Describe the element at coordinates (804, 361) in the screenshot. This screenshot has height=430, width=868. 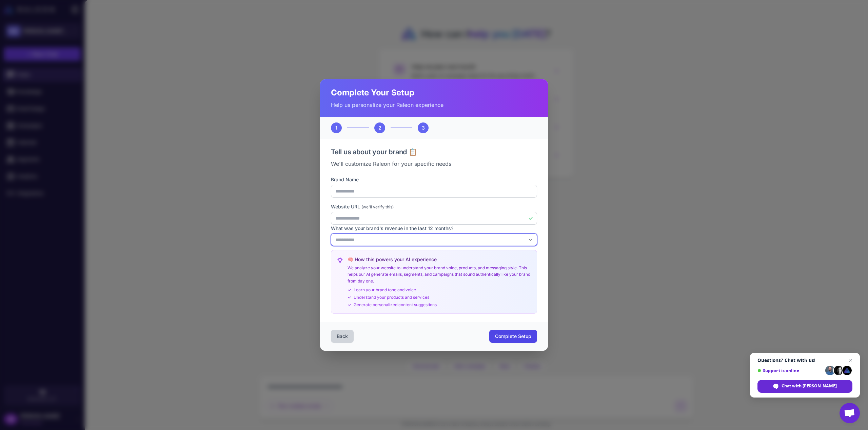
I see `span: Questions? Chat with us!` at that location.